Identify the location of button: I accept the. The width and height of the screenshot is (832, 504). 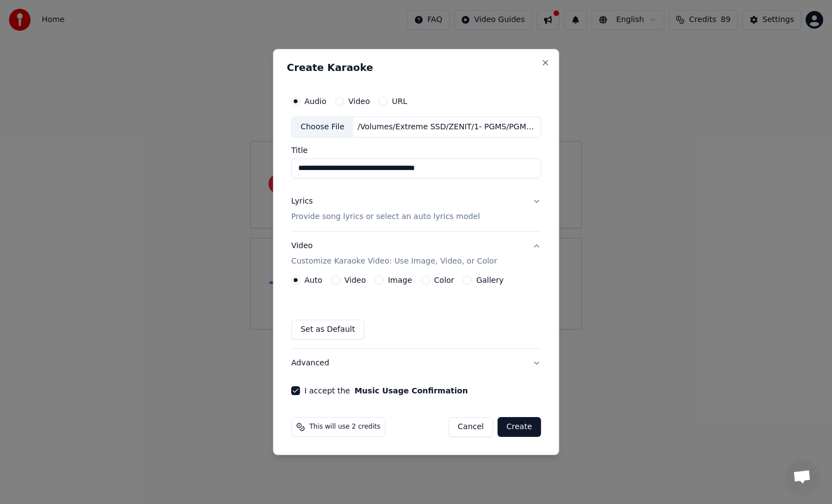
(411, 391).